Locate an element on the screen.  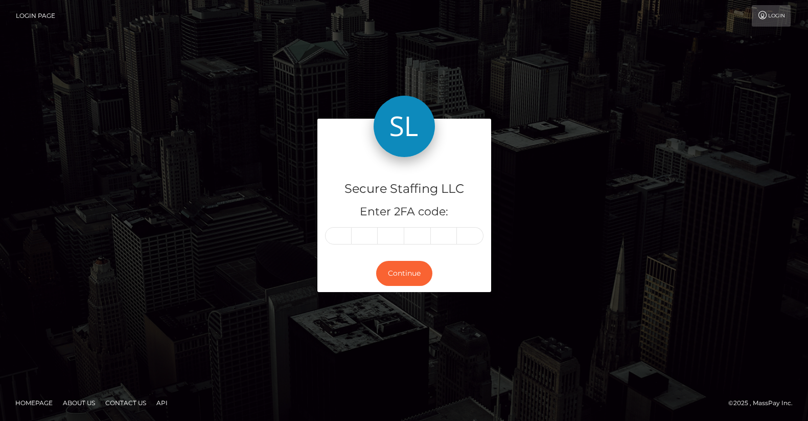
a: Contact Us is located at coordinates (126, 402).